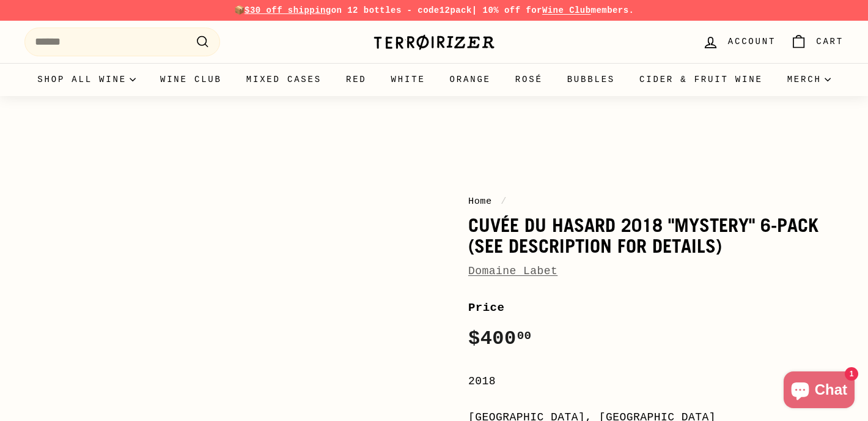 This screenshot has height=421, width=868. What do you see at coordinates (656, 308) in the screenshot?
I see `label: Price` at bounding box center [656, 308].